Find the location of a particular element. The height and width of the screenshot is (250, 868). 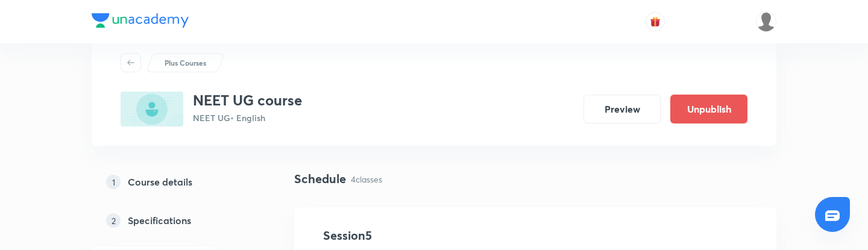

img: EF66053F-B37F-4BFF-BBC5-B393F372A222_plus.png is located at coordinates (152, 109).